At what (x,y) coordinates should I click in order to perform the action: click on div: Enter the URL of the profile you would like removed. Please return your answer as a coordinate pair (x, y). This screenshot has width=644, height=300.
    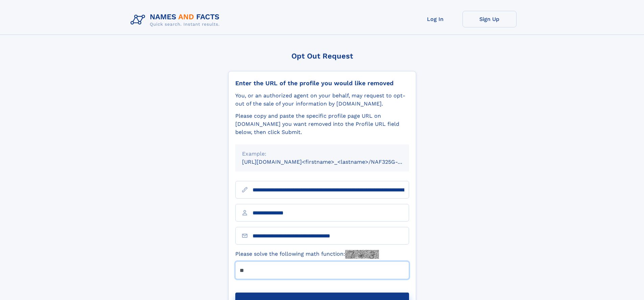
    Looking at the image, I should click on (322, 83).